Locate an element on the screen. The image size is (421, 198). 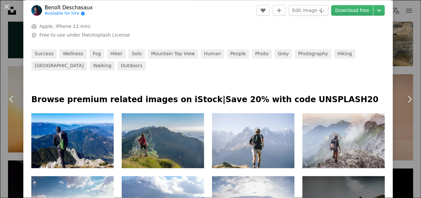
a: outdoors is located at coordinates (131, 66).